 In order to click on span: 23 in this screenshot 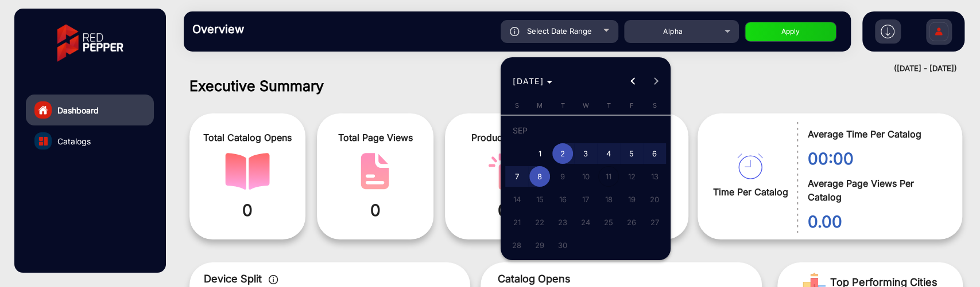, I will do `click(563, 222)`.